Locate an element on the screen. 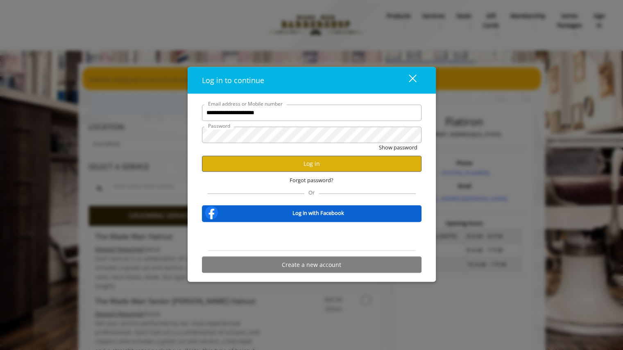 The width and height of the screenshot is (623, 350). label: Email address or Mobile number is located at coordinates (245, 103).